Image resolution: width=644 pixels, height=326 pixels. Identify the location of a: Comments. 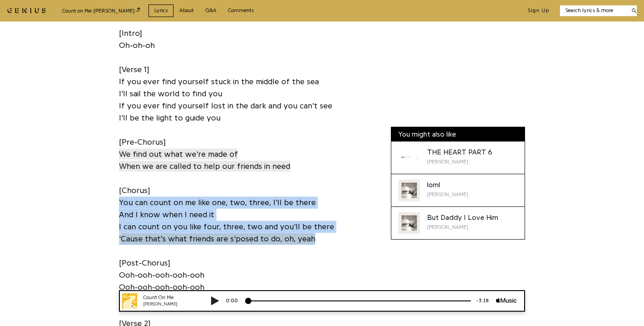
(240, 10).